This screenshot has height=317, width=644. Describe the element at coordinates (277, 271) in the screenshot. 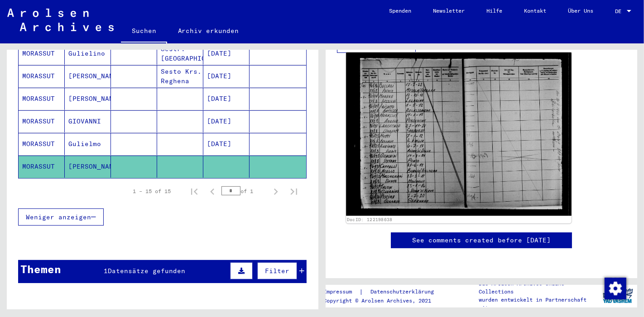

I see `span: Filter` at that location.